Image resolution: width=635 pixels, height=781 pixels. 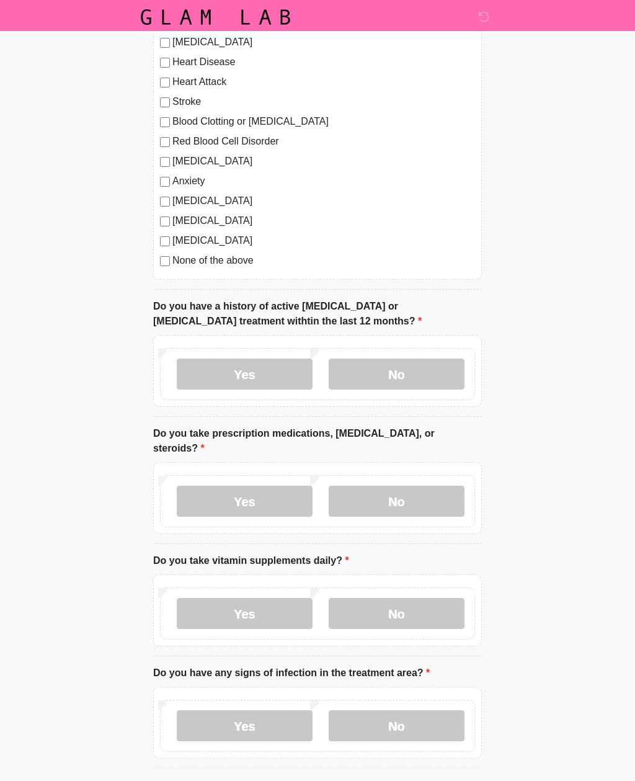 What do you see at coordinates (165, 142) in the screenshot?
I see `input: Red Blood Cell Disorder` at bounding box center [165, 142].